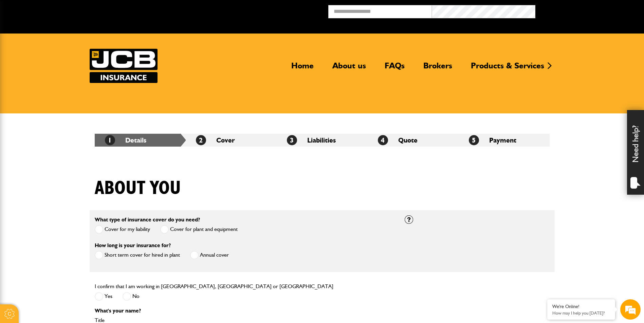 This screenshot has height=323, width=644. Describe the element at coordinates (199, 230) in the screenshot. I see `label: Cover for plant and equipment` at that location.